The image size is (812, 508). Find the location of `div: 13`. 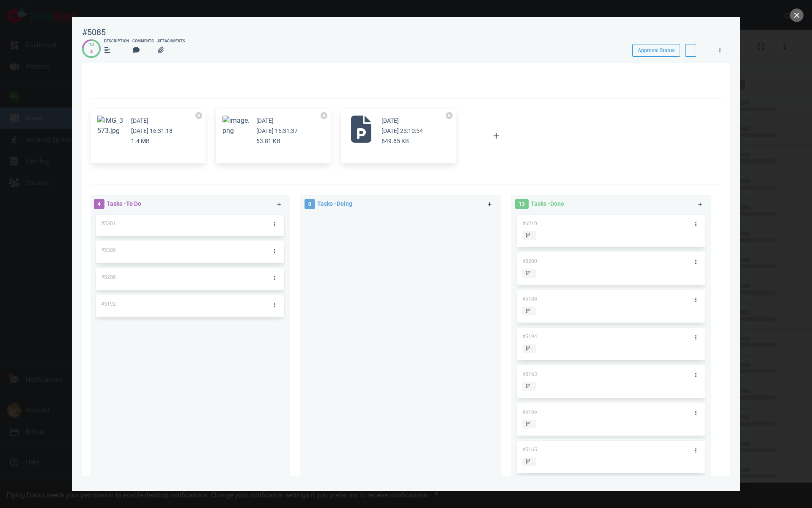

div: 13 is located at coordinates (92, 45).